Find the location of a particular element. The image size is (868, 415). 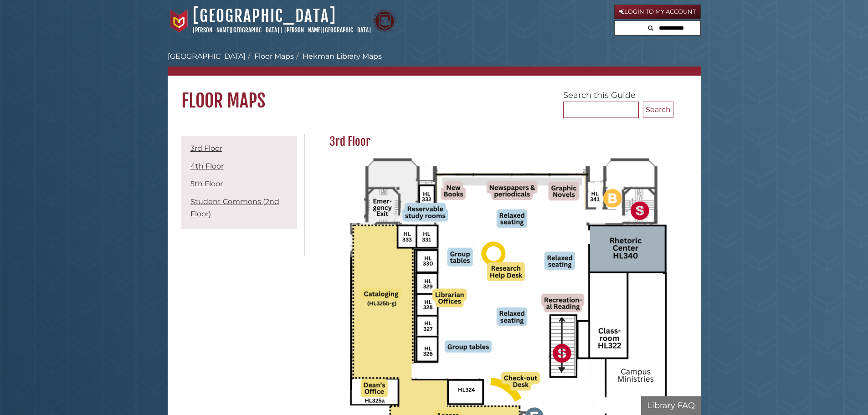

a: Student Commons (2nd Floor) is located at coordinates (235, 208).